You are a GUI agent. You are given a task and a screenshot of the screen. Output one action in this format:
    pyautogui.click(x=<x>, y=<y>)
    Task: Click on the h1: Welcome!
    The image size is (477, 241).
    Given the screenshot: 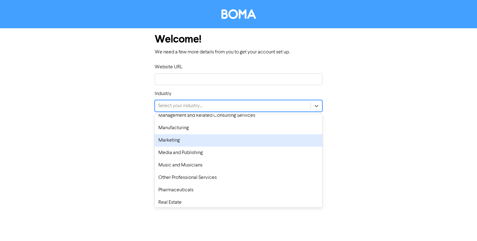 What is the action you would take?
    pyautogui.click(x=239, y=39)
    